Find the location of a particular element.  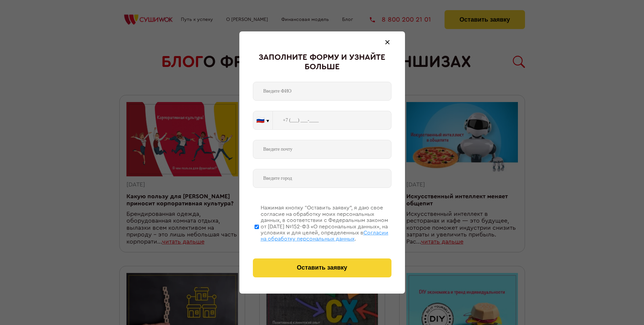

span: Согласии на обработку персональных данных is located at coordinates (325, 236).